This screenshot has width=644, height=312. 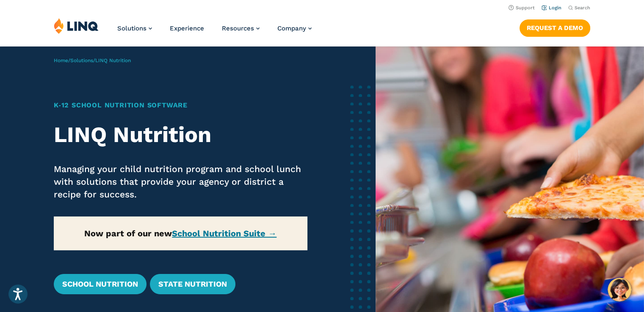 I want to click on nav: Primary Navigation, so click(x=214, y=32).